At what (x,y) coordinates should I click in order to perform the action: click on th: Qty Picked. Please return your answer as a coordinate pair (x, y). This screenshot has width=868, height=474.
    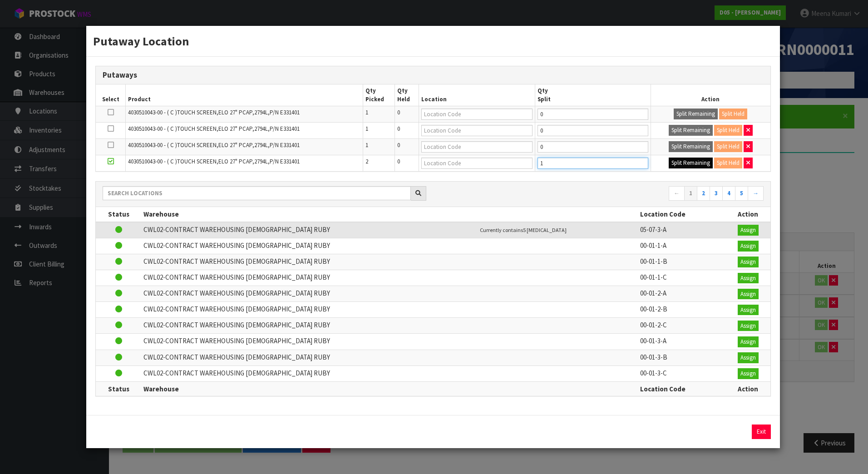
    Looking at the image, I should click on (379, 95).